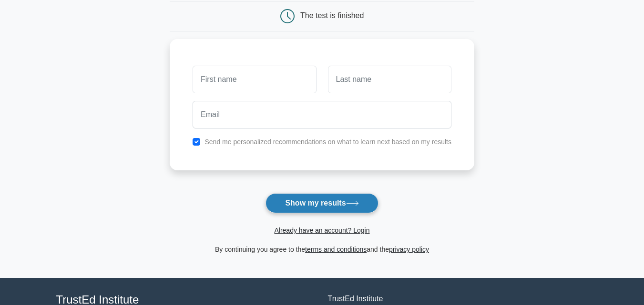  Describe the element at coordinates (389, 80) in the screenshot. I see `input: Last name` at that location.